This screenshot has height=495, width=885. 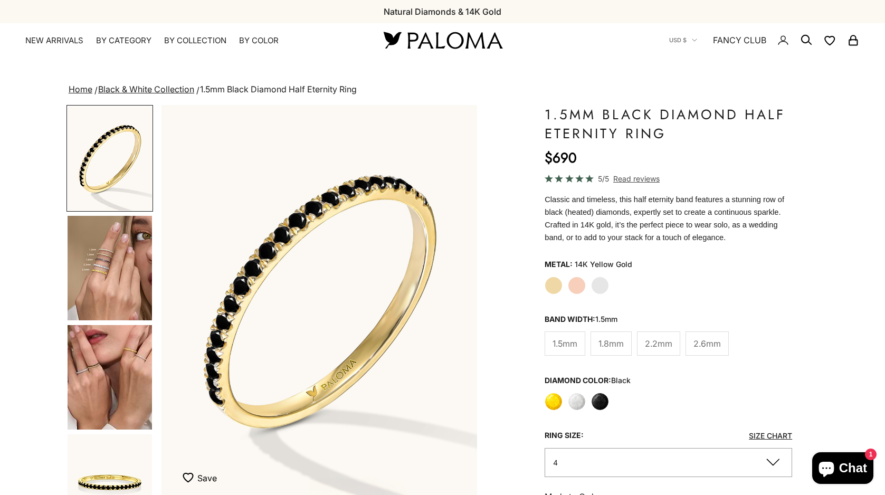 What do you see at coordinates (764, 40) in the screenshot?
I see `nav: Secondary navigation` at bounding box center [764, 40].